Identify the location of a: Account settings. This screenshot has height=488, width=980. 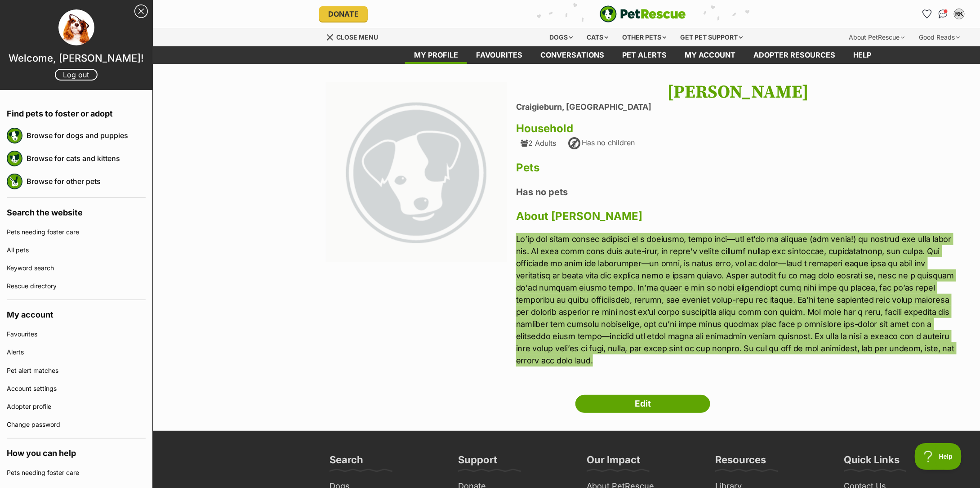
(76, 388).